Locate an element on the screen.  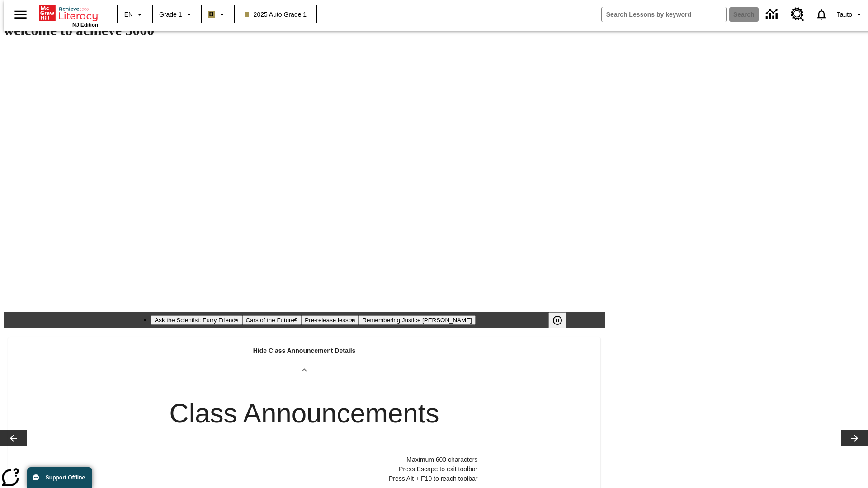
button: Lesson carousel, Next is located at coordinates (854, 439).